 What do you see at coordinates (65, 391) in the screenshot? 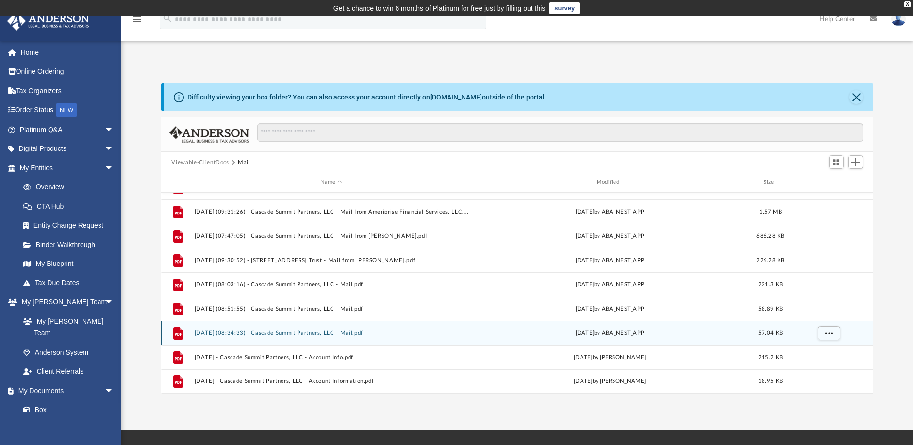
I see `a: My Documentsarrow_drop_down` at bounding box center [65, 391].